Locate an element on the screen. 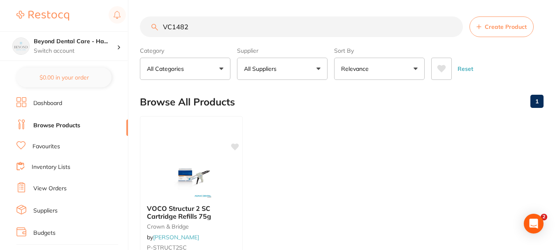 The height and width of the screenshot is (250, 560). span: by is located at coordinates (173, 237).